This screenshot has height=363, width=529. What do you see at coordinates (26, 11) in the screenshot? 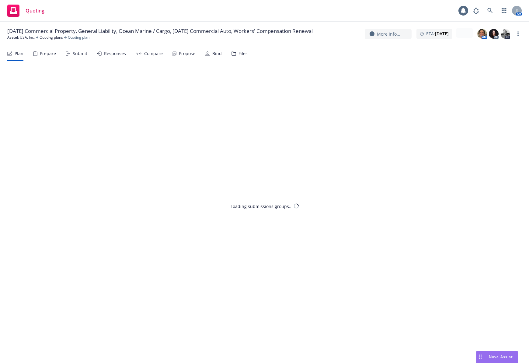
I see `a: Quoting` at bounding box center [26, 11].